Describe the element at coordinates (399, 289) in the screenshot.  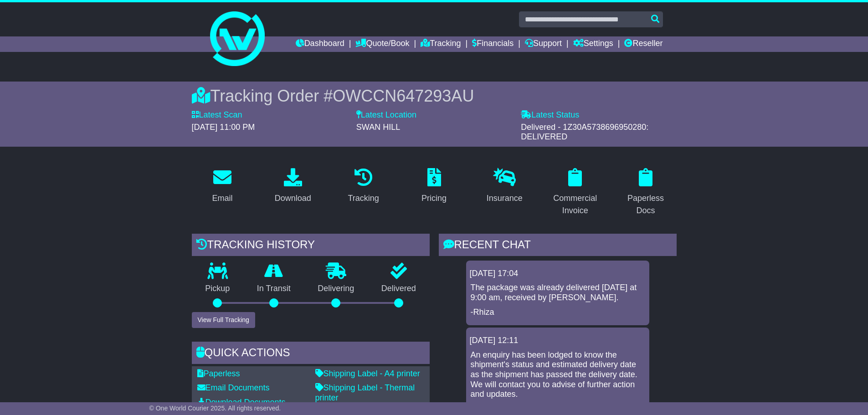
I see `p: Delivered` at that location.